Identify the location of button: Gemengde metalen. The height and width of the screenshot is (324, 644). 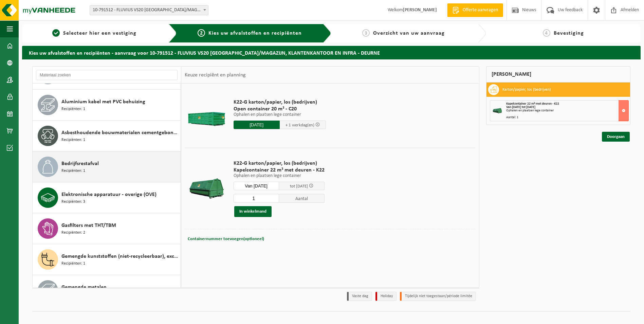
(107, 290).